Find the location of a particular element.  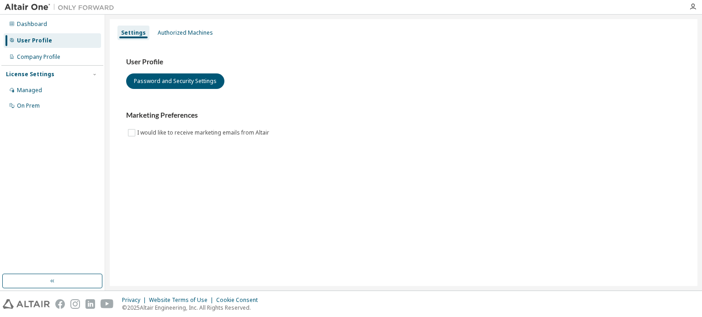

div: Website Terms of Use is located at coordinates (182, 301).